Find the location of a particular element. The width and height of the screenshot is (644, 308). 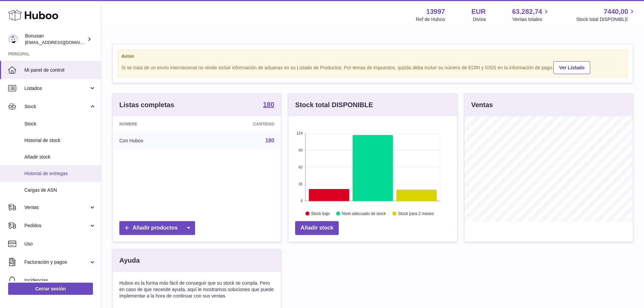

span: Uso is located at coordinates (60, 243).